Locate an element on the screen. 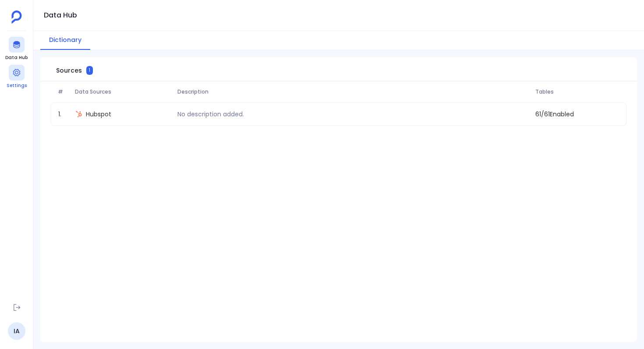 The image size is (644, 349). span: 1 is located at coordinates (90, 70).